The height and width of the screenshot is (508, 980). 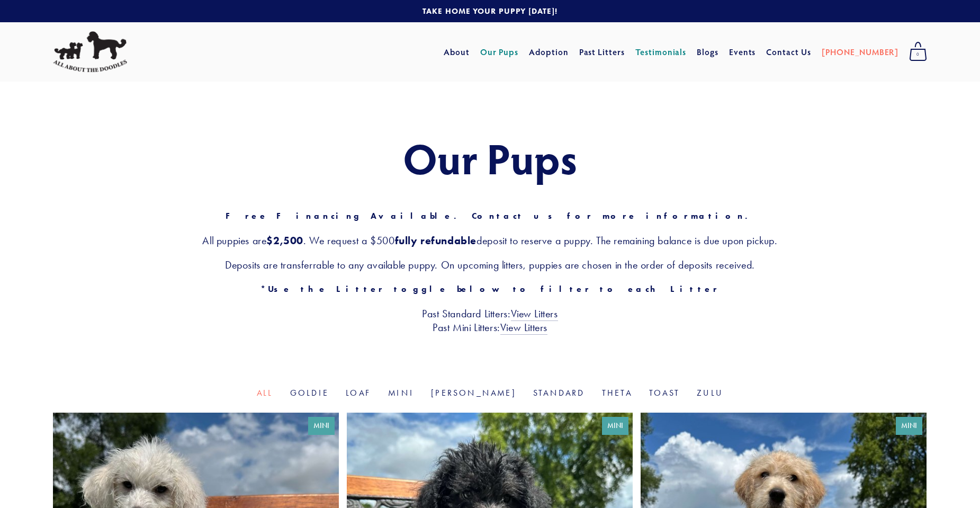 What do you see at coordinates (489, 264) in the screenshot?
I see `h3: Deposits are transferrable to any available puppy. On upcoming litters, puppies are chosen in the...` at bounding box center [489, 264].